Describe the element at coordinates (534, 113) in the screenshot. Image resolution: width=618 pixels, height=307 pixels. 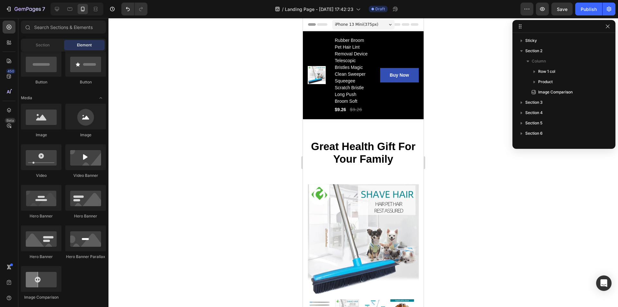
I see `span: Section 4` at that location.